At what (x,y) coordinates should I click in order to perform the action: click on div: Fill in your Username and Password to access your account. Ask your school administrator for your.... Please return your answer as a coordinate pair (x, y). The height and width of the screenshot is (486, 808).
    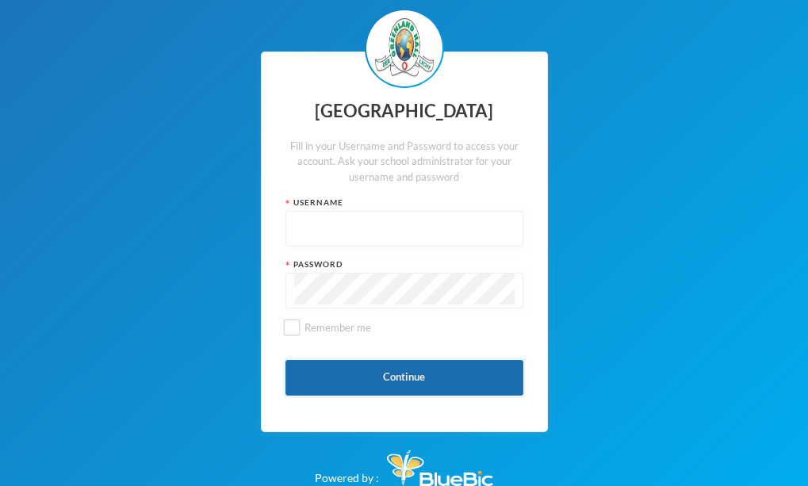
    Looking at the image, I should click on (404, 162).